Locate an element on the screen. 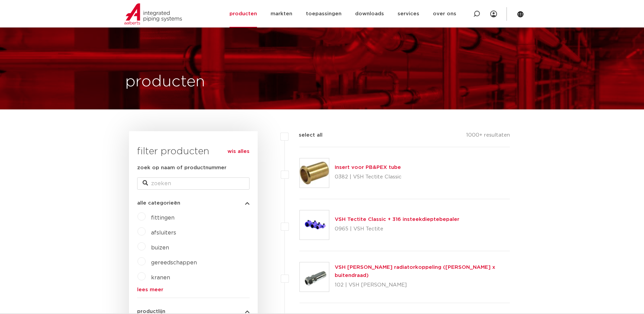  img: Thumbnail for VSH Tectite Classic + 316 insteekdieptebepaler is located at coordinates (314, 225).